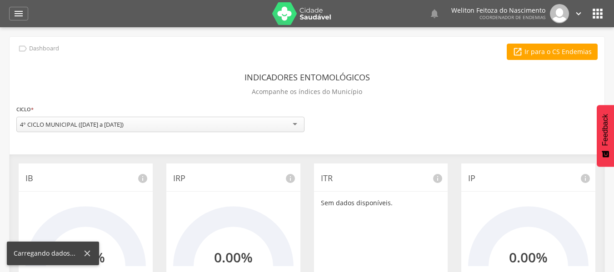 The height and width of the screenshot is (272, 614). What do you see at coordinates (85, 179) in the screenshot?
I see `p: IB` at bounding box center [85, 179].